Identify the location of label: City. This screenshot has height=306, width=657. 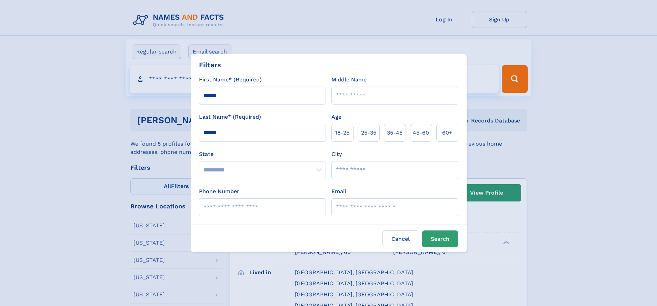
(337, 154).